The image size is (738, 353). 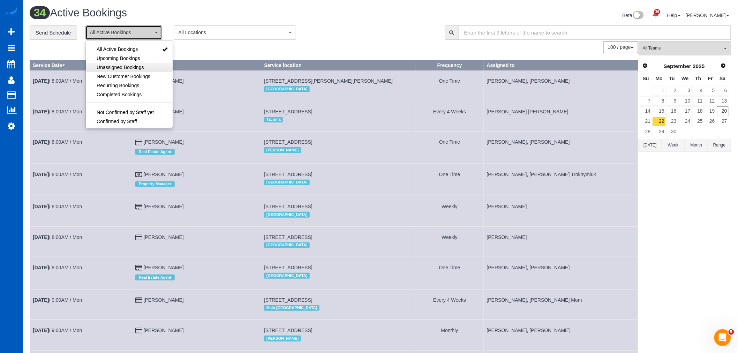 I want to click on th: Customer, so click(x=197, y=65).